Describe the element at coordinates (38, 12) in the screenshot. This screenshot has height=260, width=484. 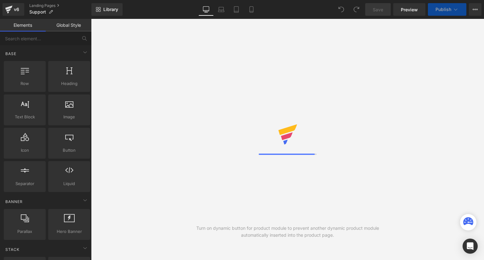
I see `span: Support` at that location.